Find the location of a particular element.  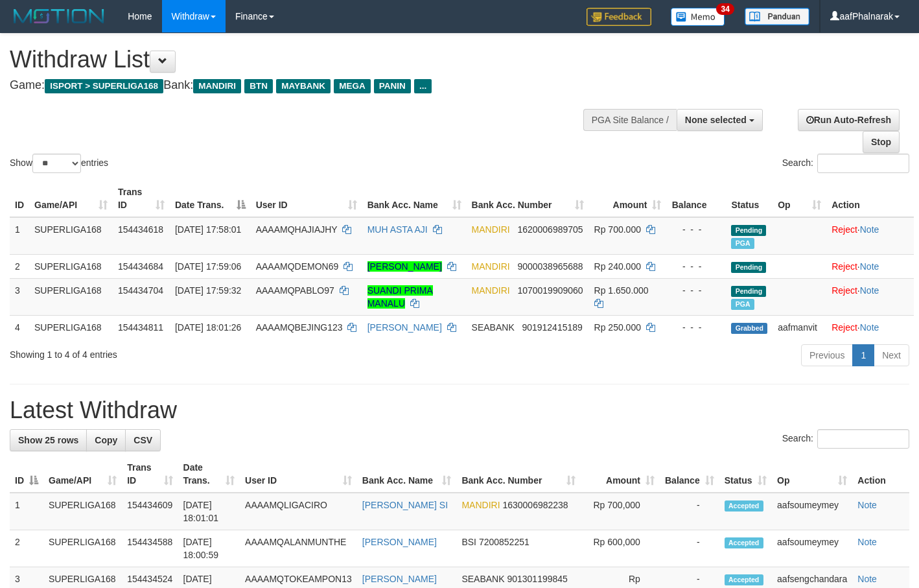

a: Copy is located at coordinates (106, 440).